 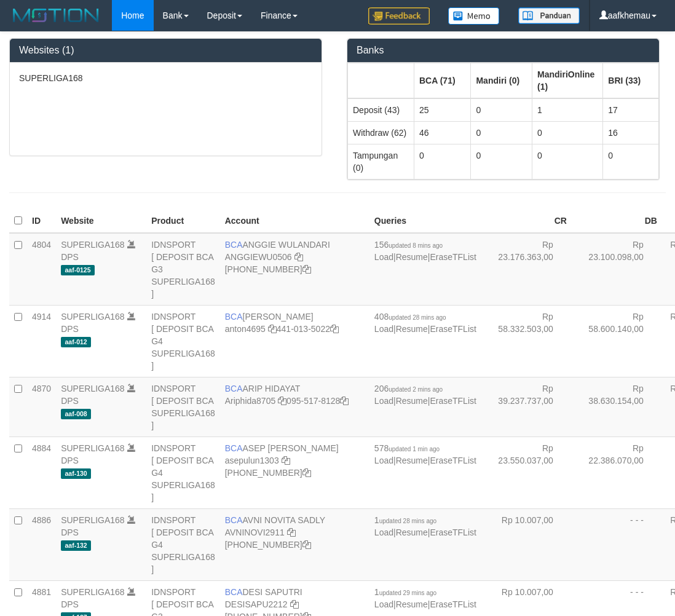 What do you see at coordinates (307, 269) in the screenshot?
I see `a: Copy 4062213373 to clipboard` at bounding box center [307, 269].